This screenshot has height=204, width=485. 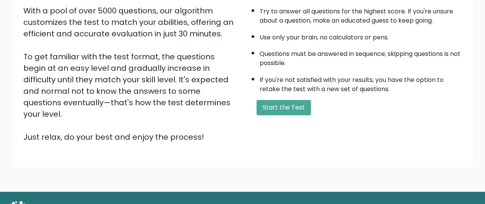 I want to click on li: Questions must be answered in sequence; skipping questions is not possible., so click(x=361, y=57).